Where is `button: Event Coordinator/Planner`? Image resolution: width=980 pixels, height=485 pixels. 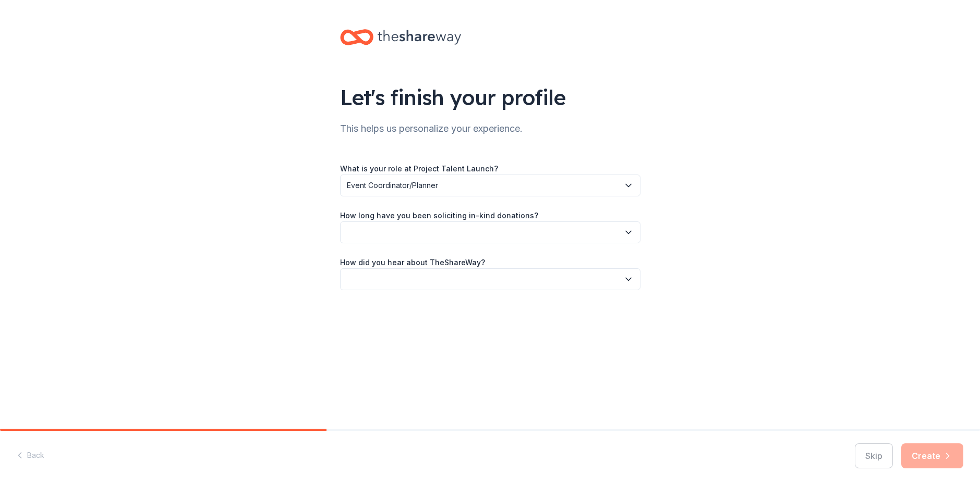 button: Event Coordinator/Planner is located at coordinates (490, 186).